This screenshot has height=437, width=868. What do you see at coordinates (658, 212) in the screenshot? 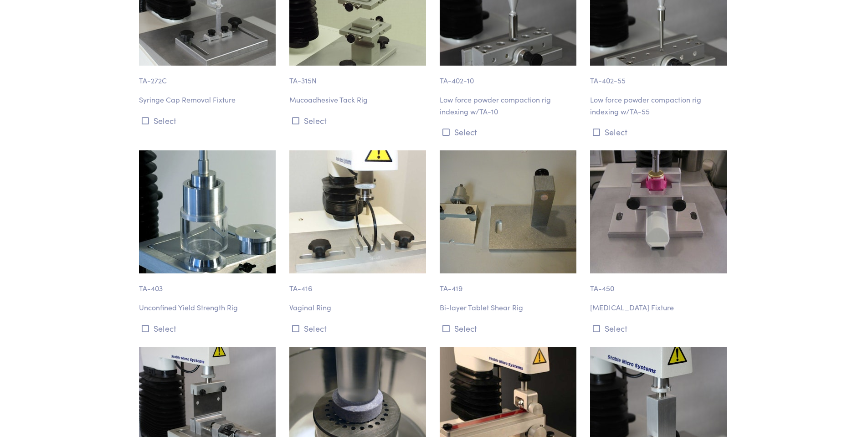
I see `img: pharma-ta_450-metered-dose-inhaler-fixture-3.jpg` at bounding box center [658, 212].